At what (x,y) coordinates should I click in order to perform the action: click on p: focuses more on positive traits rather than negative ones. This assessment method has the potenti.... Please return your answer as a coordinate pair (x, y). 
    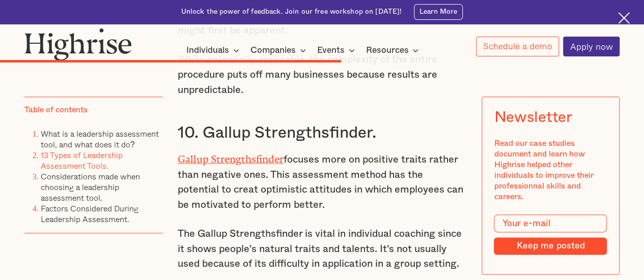
    Looking at the image, I should click on (322, 181).